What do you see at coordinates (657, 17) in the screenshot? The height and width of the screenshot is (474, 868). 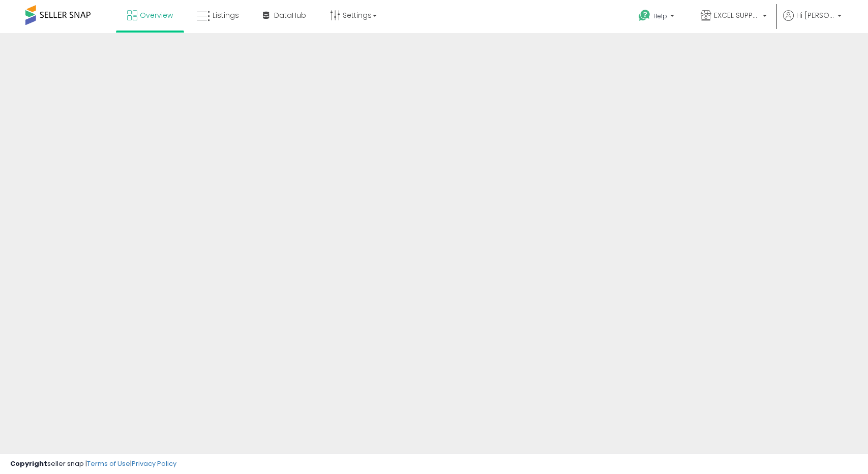 I see `a: Help` at bounding box center [657, 17].